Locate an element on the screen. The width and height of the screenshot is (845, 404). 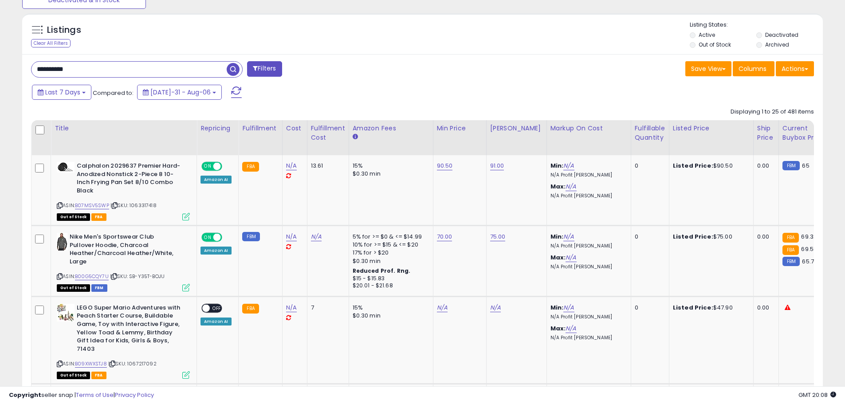
div: Ship Price is located at coordinates (766, 133).